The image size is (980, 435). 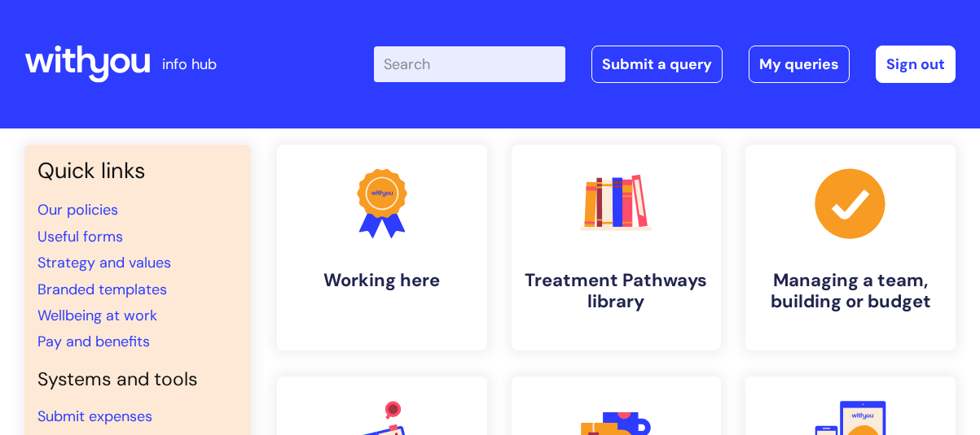 What do you see at coordinates (189, 64) in the screenshot?
I see `p: info hub` at bounding box center [189, 64].